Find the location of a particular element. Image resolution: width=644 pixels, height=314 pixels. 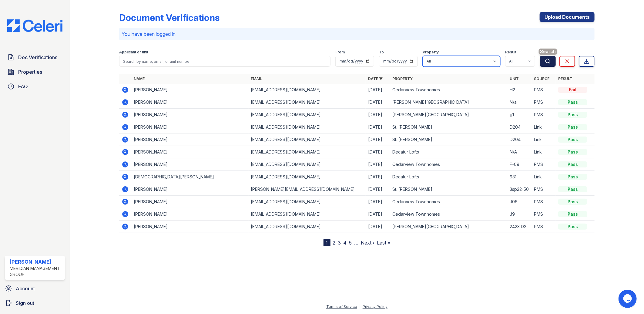

label: From is located at coordinates (340, 52).